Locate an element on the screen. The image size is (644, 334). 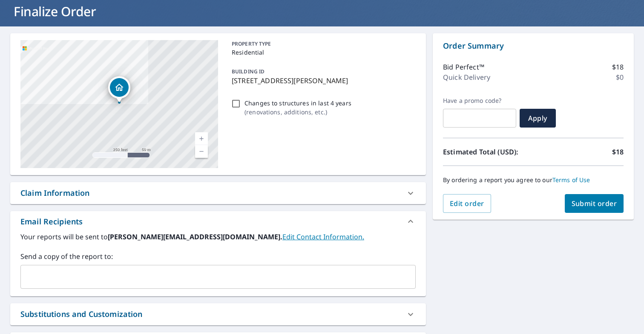
a: EditContactInfo is located at coordinates (324, 236).